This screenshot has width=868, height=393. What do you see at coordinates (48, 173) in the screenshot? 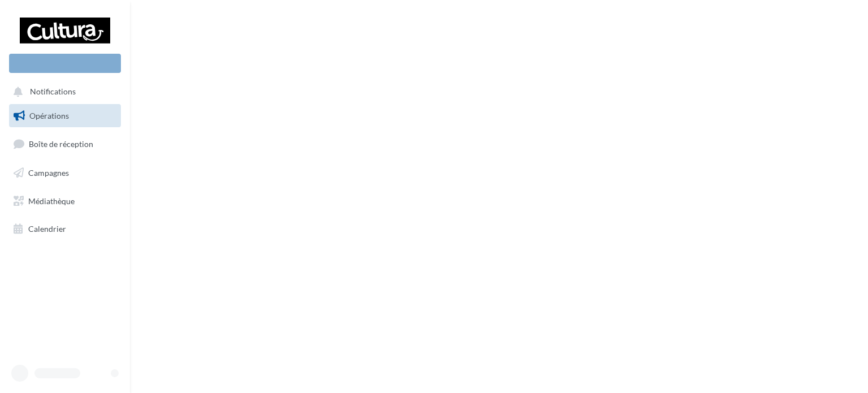
I see `span: Campagnes` at bounding box center [48, 173].